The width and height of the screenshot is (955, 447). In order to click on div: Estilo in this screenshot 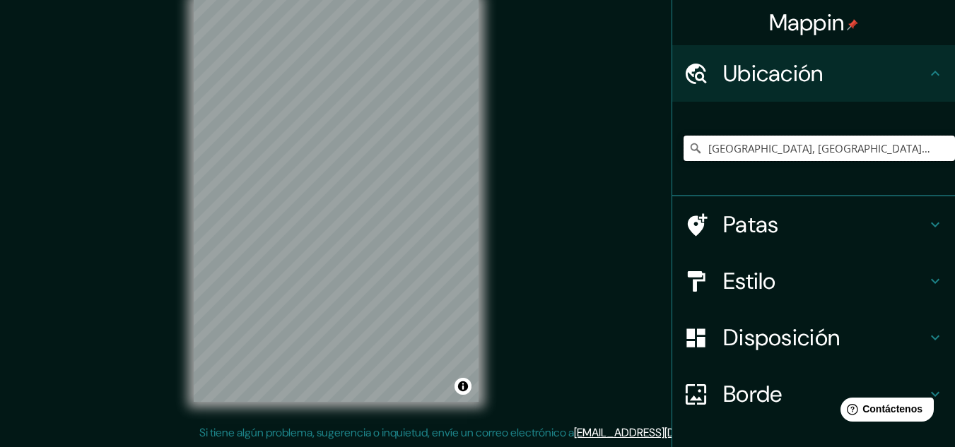, I will do `click(814, 281)`.